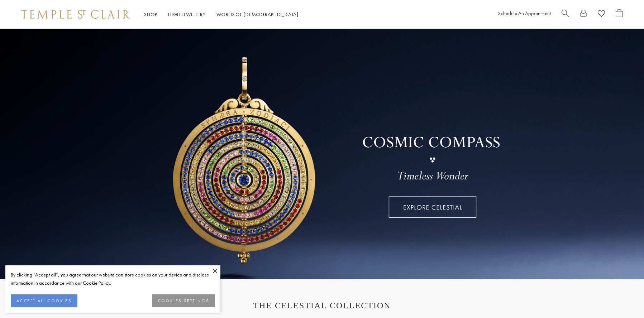 This screenshot has width=644, height=318. Describe the element at coordinates (525, 13) in the screenshot. I see `a: Schedule An Appointment` at that location.